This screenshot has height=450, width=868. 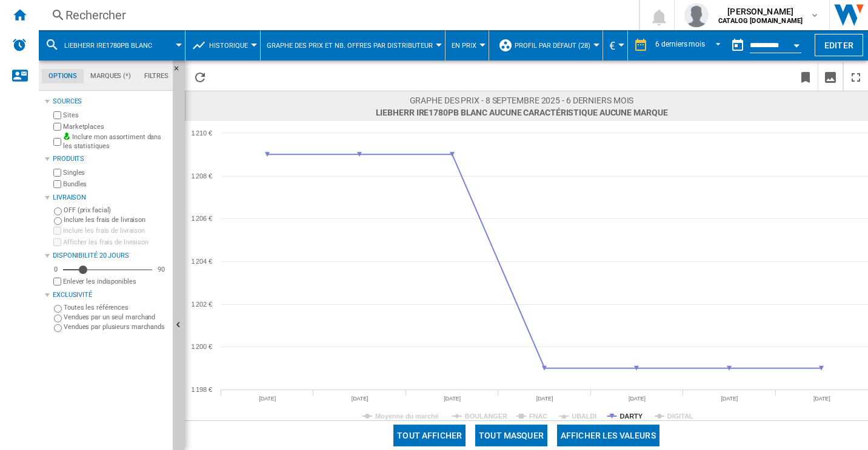 I want to click on div: 6 derniers mois, so click(x=680, y=44).